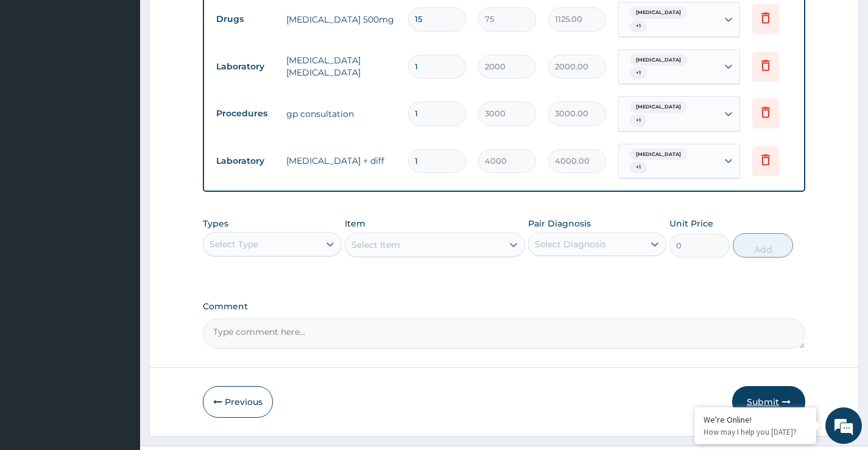 Image resolution: width=868 pixels, height=450 pixels. I want to click on div: Minimize live chat window, so click(214, 21).